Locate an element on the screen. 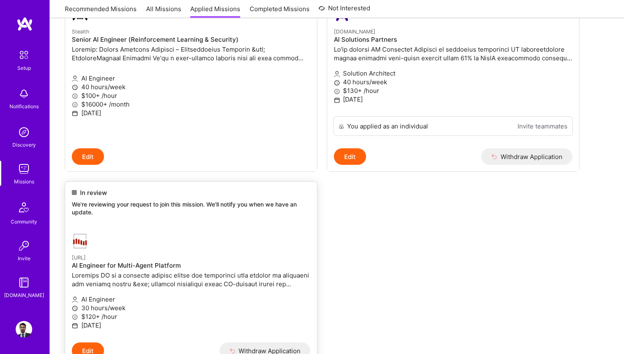 The image size is (624, 354). a: Invite teammates is located at coordinates (542, 126).